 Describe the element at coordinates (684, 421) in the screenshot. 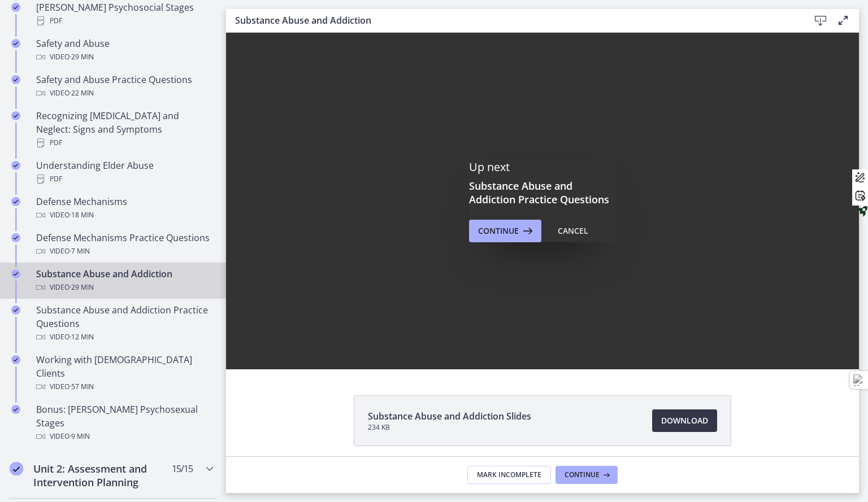

I see `span: Download` at that location.